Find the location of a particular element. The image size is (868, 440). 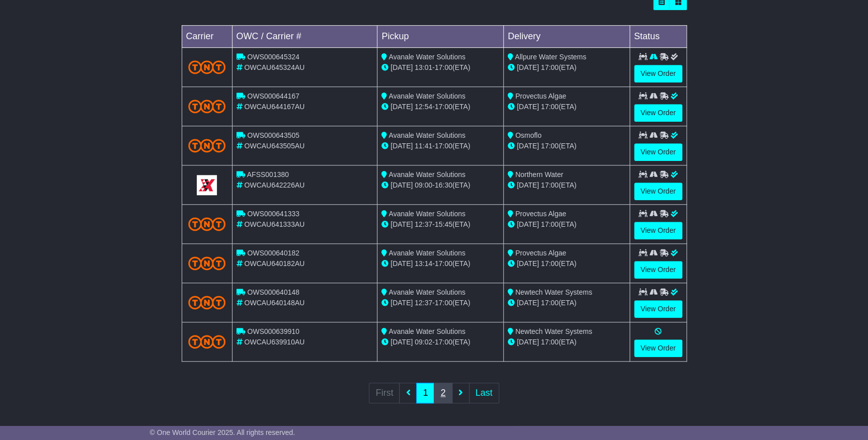

span: OWCAU642226AU is located at coordinates (274, 185).